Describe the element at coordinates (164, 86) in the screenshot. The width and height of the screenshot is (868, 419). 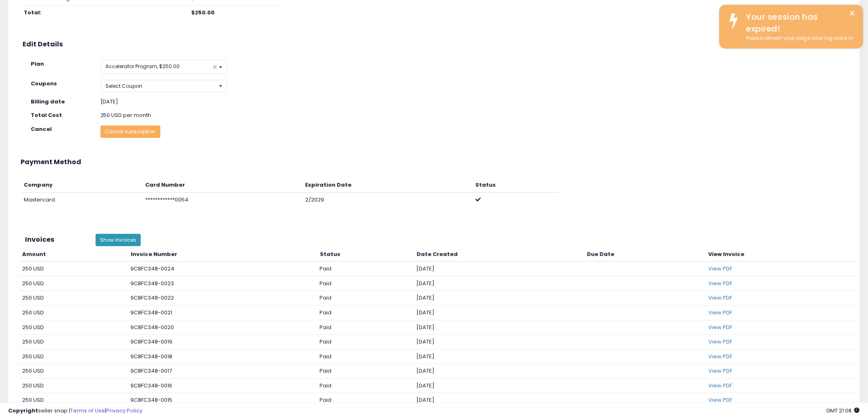
I see `button: Select Coupon` at that location.